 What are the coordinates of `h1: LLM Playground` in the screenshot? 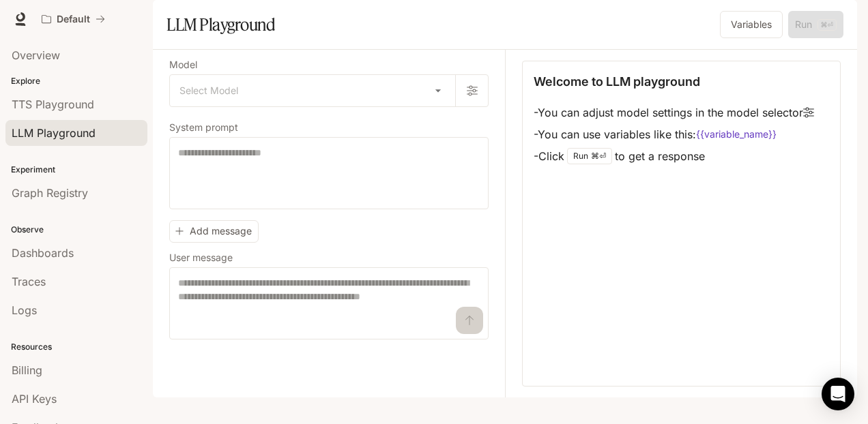 It's located at (220, 24).